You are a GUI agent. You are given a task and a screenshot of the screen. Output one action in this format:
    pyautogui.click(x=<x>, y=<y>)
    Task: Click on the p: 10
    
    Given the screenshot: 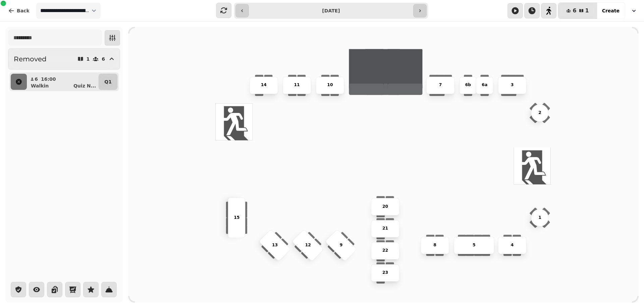 What is the action you would take?
    pyautogui.click(x=330, y=85)
    